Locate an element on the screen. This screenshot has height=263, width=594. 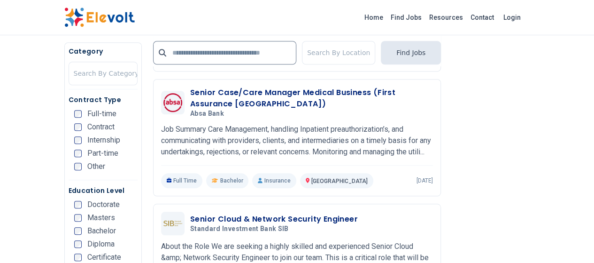
span: Certificate is located at coordinates (104, 257).